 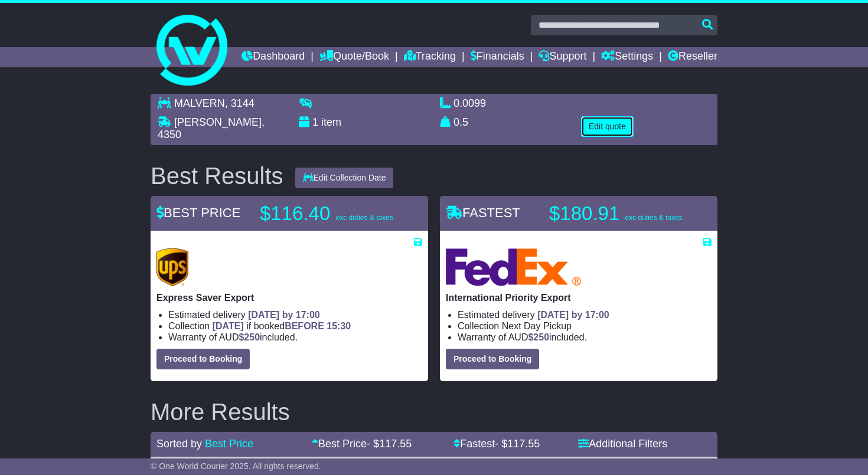 I want to click on a: Quote/Book, so click(x=354, y=57).